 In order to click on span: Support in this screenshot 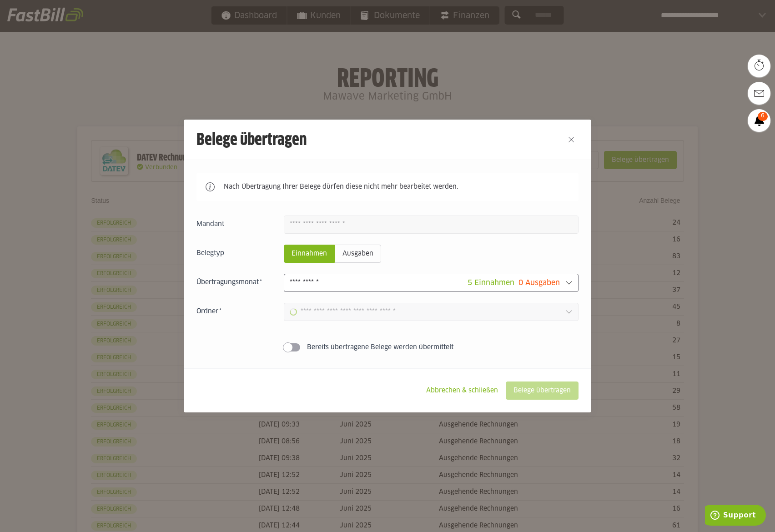, I will do `click(35, 10)`.